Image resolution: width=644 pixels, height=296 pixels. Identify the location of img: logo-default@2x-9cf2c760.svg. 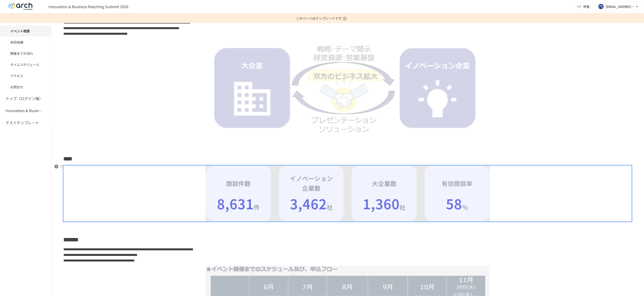
(20, 7).